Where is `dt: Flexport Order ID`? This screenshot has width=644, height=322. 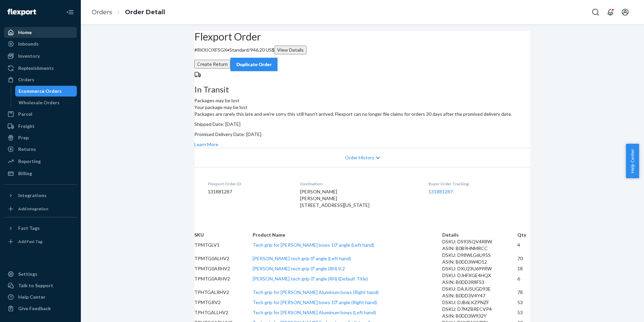 dt: Flexport Order ID is located at coordinates (249, 184).